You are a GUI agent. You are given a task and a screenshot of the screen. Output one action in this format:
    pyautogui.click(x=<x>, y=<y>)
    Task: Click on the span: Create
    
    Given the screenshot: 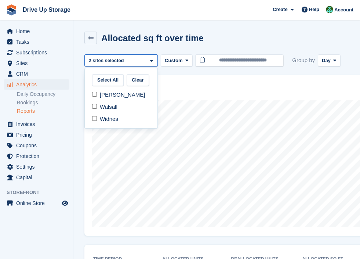 What is the action you would take?
    pyautogui.click(x=280, y=10)
    